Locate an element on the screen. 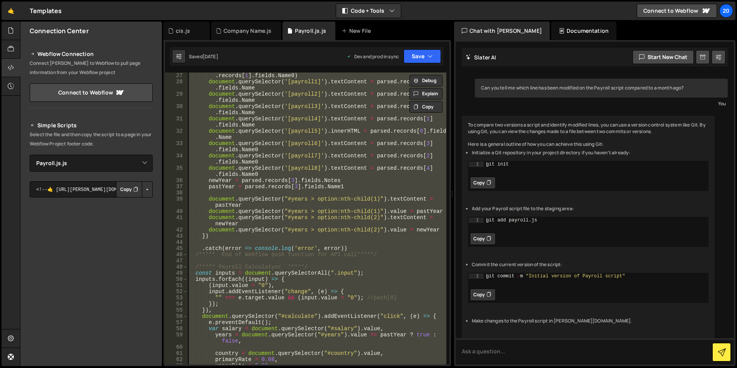 This screenshot has height=368, width=737. div: Payroll.js.js is located at coordinates (310, 31).